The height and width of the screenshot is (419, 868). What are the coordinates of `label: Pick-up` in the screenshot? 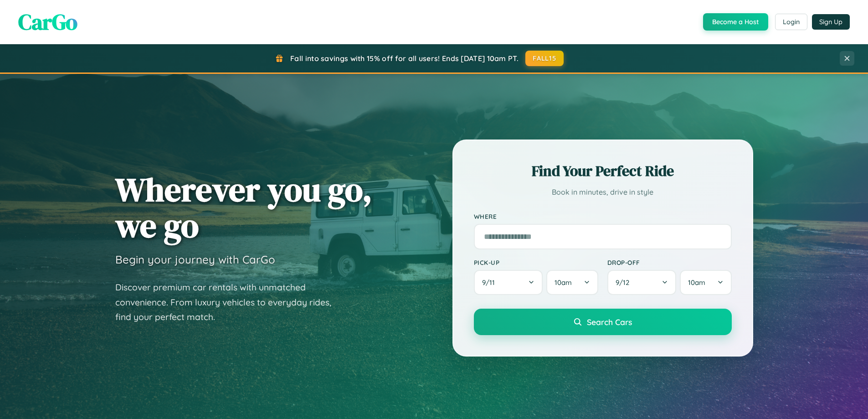 It's located at (536, 262).